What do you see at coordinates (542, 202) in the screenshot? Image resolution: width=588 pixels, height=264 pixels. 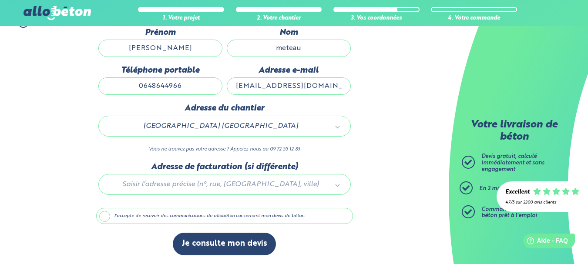 I see `div: 4.7/5 sur 2300 avis clients` at bounding box center [542, 202].